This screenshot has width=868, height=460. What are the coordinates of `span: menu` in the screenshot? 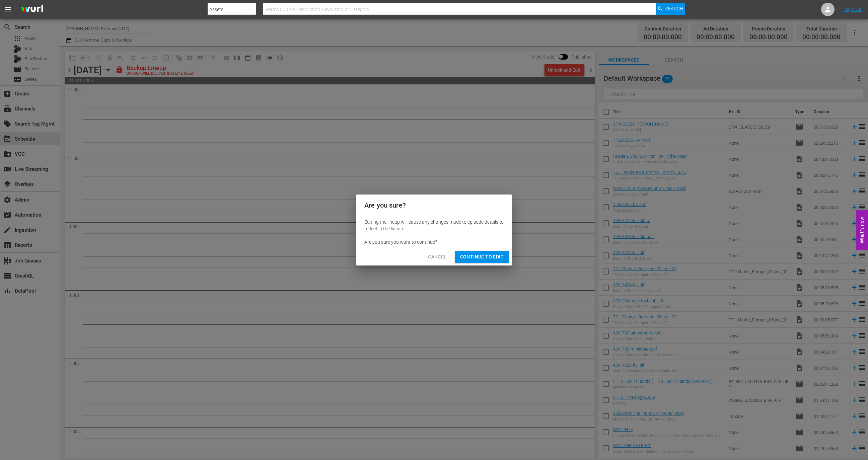 It's located at (8, 9).